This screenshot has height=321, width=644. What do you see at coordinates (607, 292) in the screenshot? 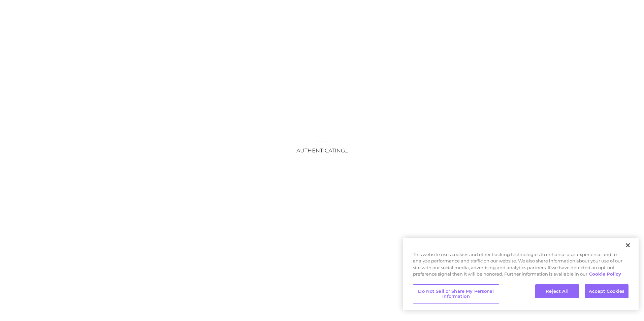
I see `button: Accept Cookies` at bounding box center [607, 292].